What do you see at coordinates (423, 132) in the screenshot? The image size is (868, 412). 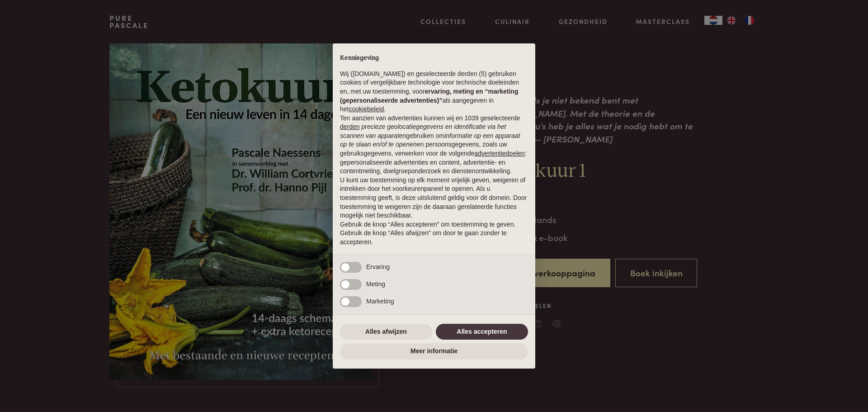 I see `em: precieze geolocatiegegevens en identificatie via het scannen van apparaten` at bounding box center [423, 132].